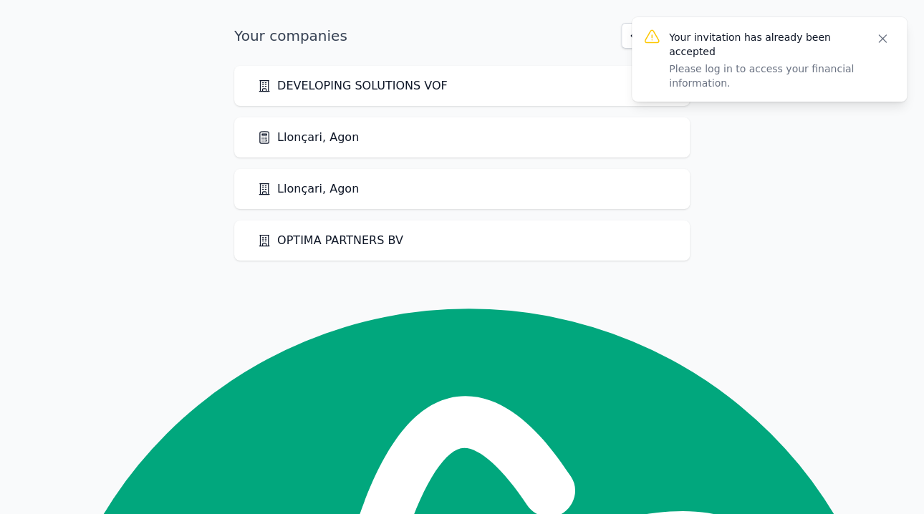 This screenshot has height=514, width=924. What do you see at coordinates (330, 241) in the screenshot?
I see `a: OPTIMA PARTNERS BV` at bounding box center [330, 241].